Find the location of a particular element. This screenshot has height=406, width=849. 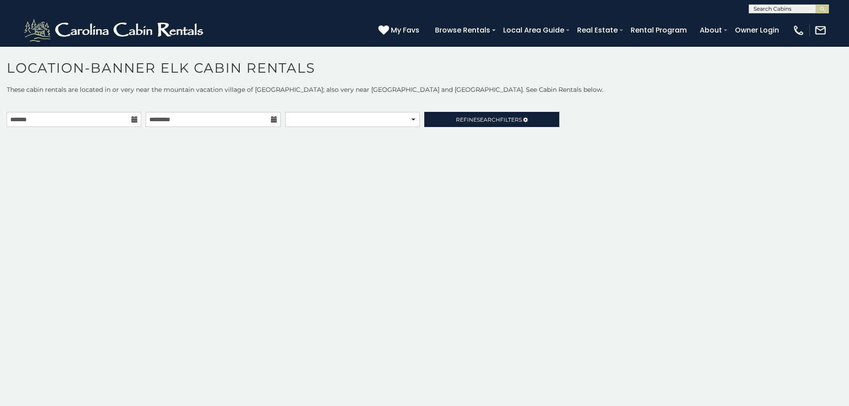

a: RefineSearchFilters is located at coordinates (492, 119).